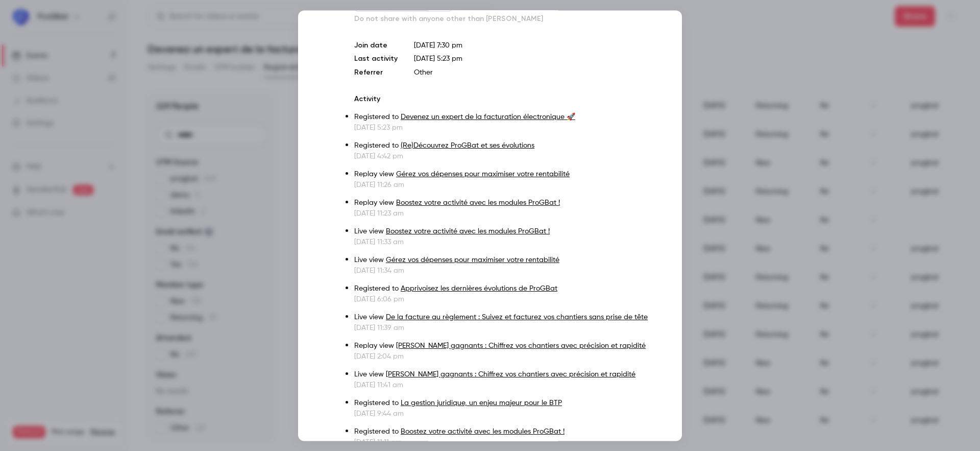  What do you see at coordinates (481, 403) in the screenshot?
I see `a: La gestion juridique, un enjeu majeur pour le BTP` at bounding box center [481, 403].